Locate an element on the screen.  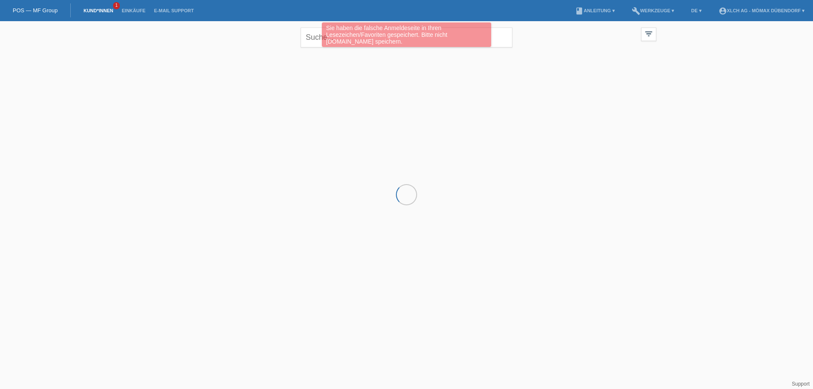
a: Einkäufe is located at coordinates (133, 11).